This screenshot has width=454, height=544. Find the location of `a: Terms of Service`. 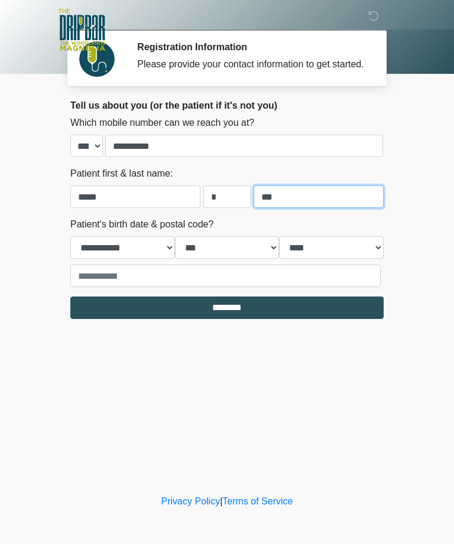

a: Terms of Service is located at coordinates (257, 501).